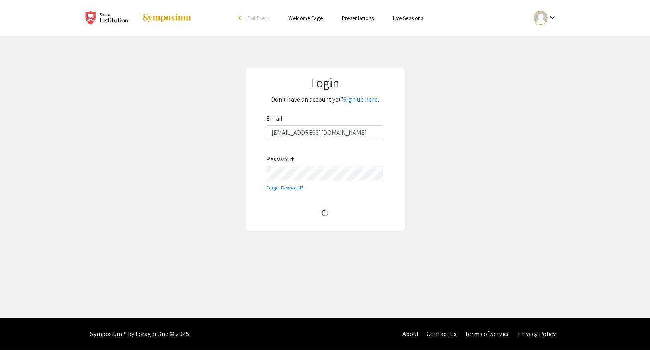  What do you see at coordinates (358, 18) in the screenshot?
I see `a: Presentations` at bounding box center [358, 18].